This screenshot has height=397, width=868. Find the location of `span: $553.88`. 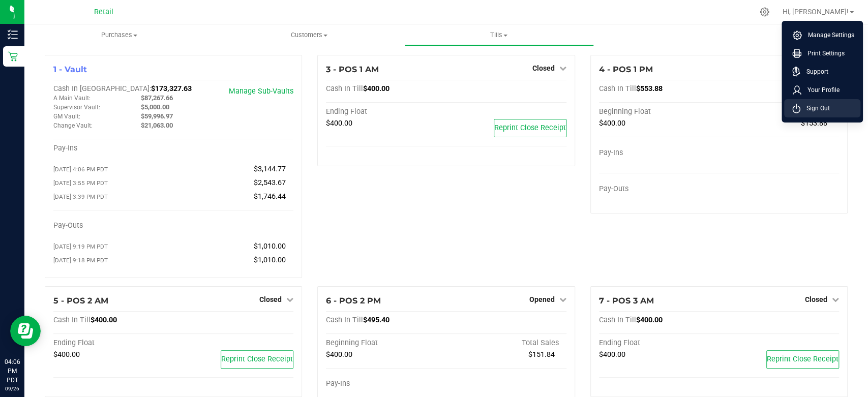

span: $553.88 is located at coordinates (649, 88).